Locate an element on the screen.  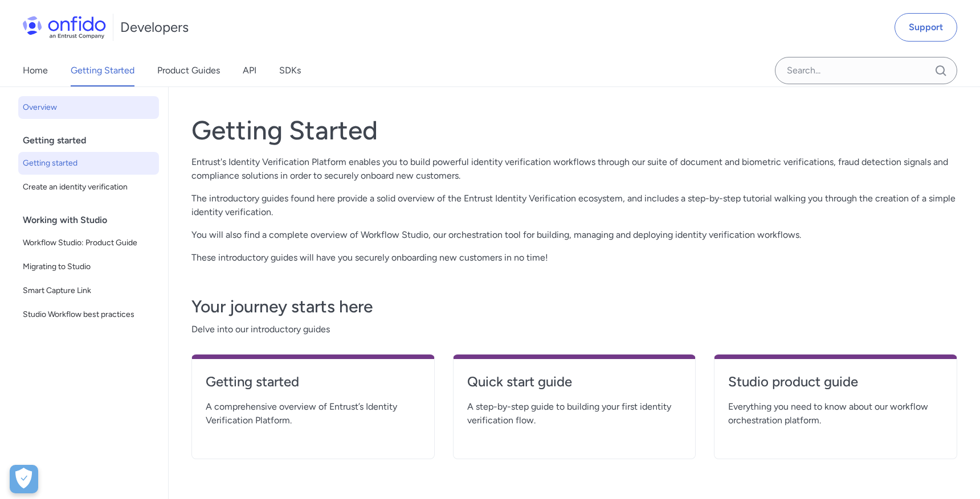
a: SDKs is located at coordinates (290, 70).